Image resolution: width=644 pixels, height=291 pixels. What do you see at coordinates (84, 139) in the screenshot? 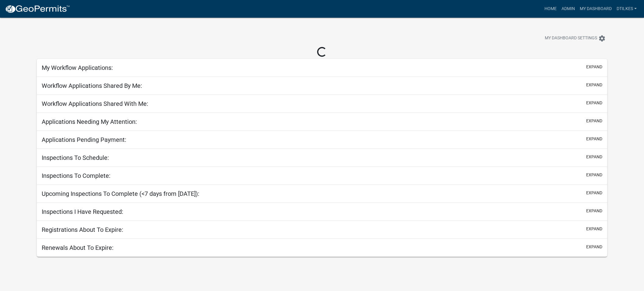
I see `h5: Applications Pending Payment:` at bounding box center [84, 139].